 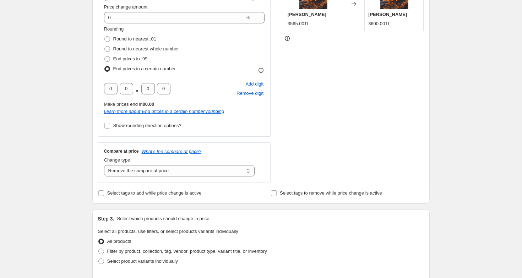 What do you see at coordinates (171, 151) in the screenshot?
I see `i: What's the compare at price?` at bounding box center [171, 151].